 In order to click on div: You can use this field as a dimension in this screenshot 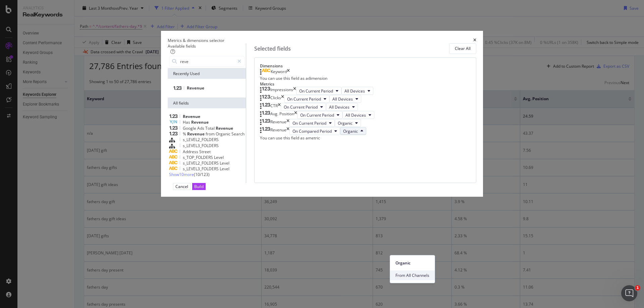, I will do `click(365, 78)`.